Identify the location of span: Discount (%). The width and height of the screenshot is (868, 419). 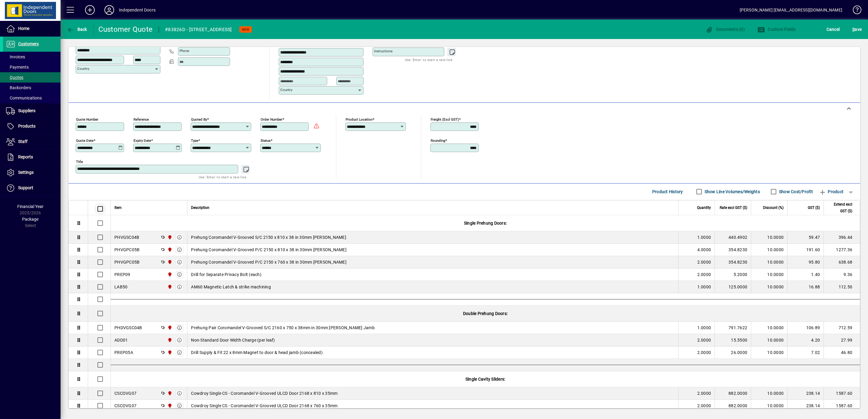
(773, 207).